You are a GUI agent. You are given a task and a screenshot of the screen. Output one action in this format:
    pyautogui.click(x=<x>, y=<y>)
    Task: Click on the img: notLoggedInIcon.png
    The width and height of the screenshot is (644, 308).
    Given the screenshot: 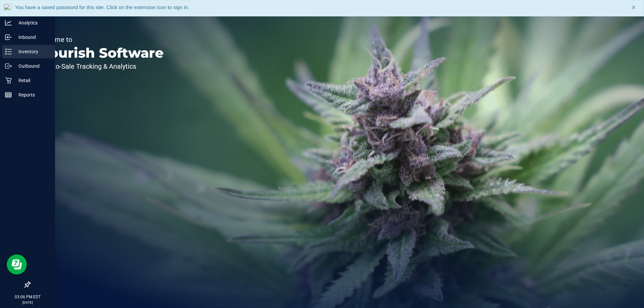 What is the action you would take?
    pyautogui.click(x=8, y=8)
    